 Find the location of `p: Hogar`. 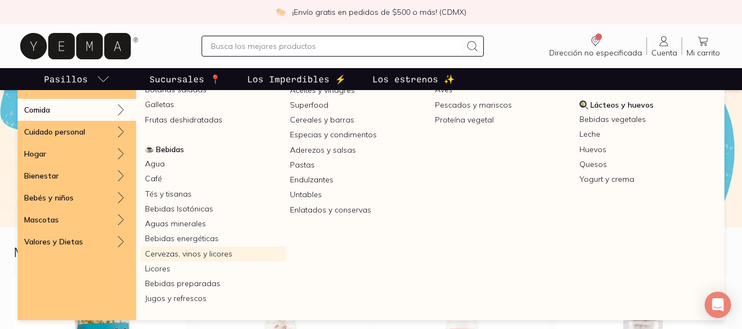

p: Hogar is located at coordinates (35, 154).